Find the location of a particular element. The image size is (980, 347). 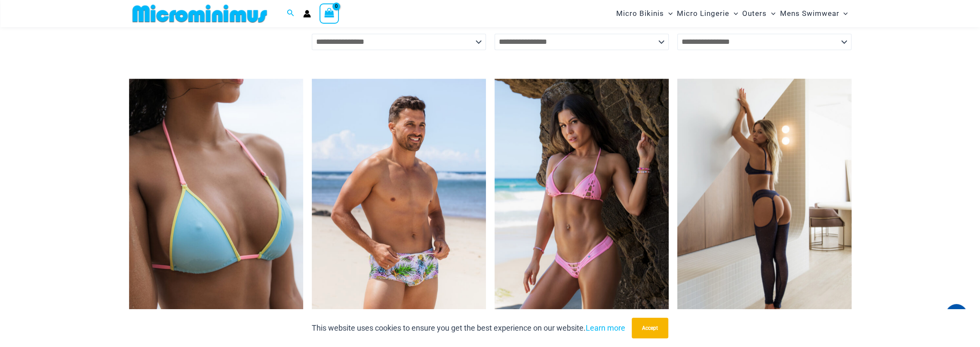

nav: Site Navigation is located at coordinates (732, 14).